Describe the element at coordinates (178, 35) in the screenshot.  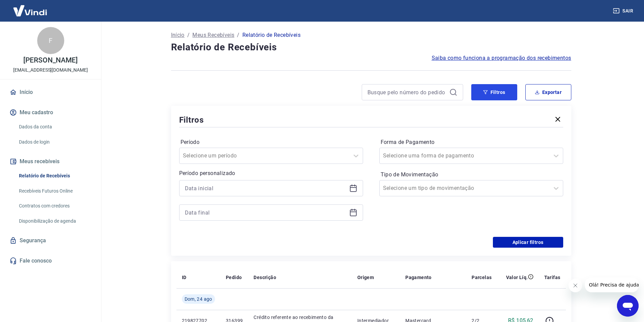
I see `p: Início` at that location.